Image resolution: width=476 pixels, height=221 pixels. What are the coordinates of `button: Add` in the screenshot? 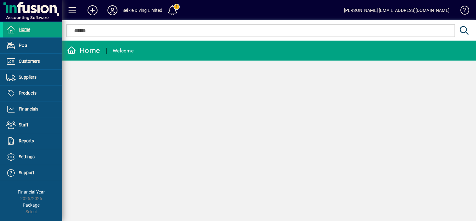 It's located at (93, 10).